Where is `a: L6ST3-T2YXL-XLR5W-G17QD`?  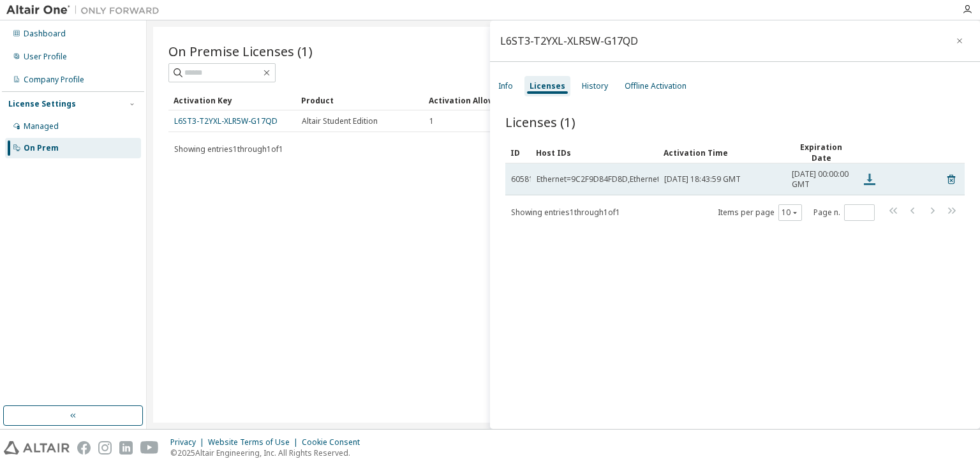 a: L6ST3-T2YXL-XLR5W-G17QD is located at coordinates (226, 121).